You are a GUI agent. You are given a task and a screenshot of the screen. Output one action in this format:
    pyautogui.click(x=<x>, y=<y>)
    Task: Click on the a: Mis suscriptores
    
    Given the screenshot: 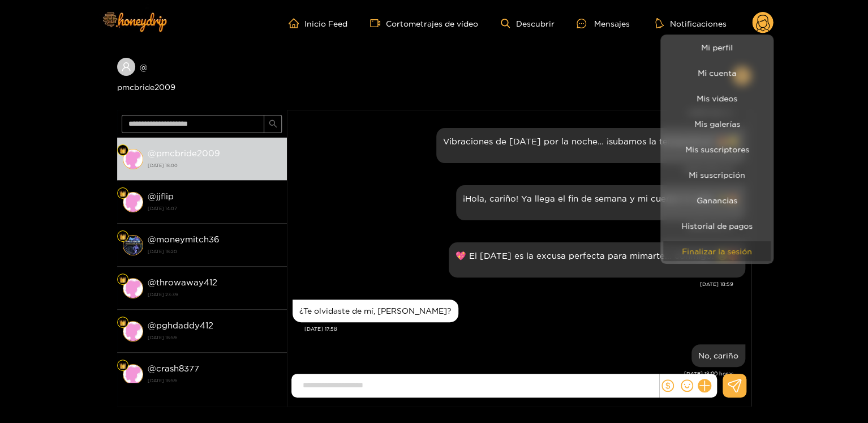 What is the action you would take?
    pyautogui.click(x=717, y=148)
    